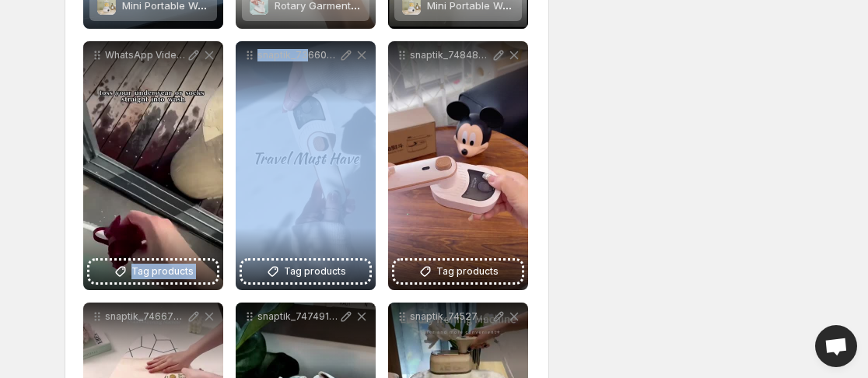 This screenshot has width=868, height=378. Describe the element at coordinates (836, 346) in the screenshot. I see `a: Open chat` at that location.